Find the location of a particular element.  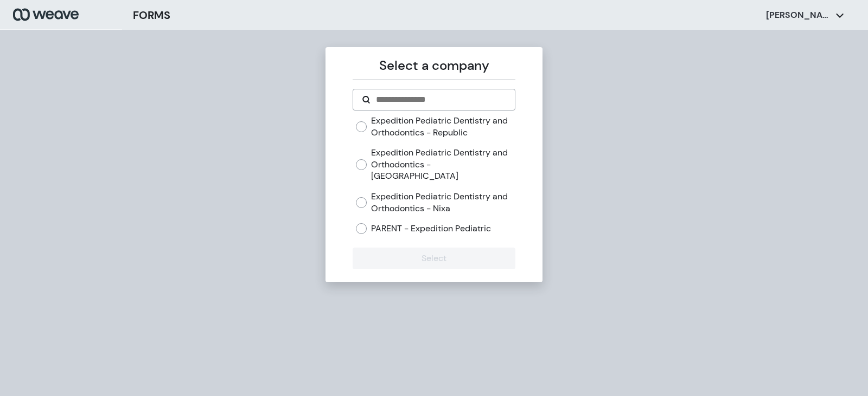

label: PARENT - Expedition Pediatric is located at coordinates (431, 228).